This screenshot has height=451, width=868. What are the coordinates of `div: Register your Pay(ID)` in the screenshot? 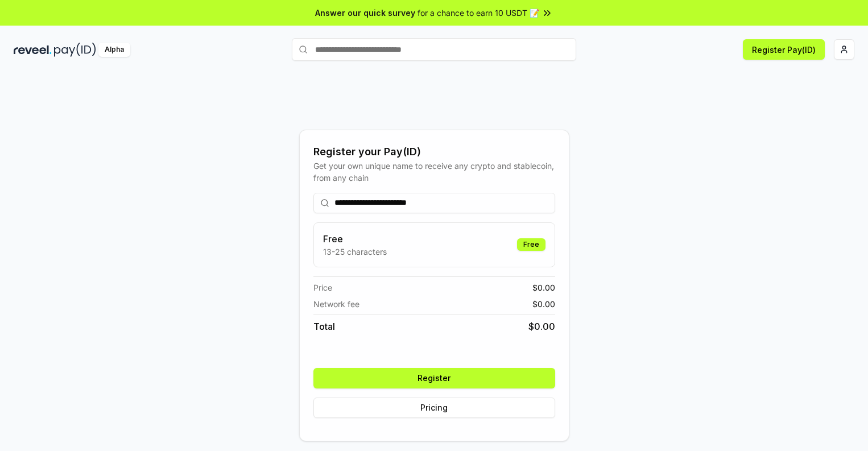 It's located at (434, 152).